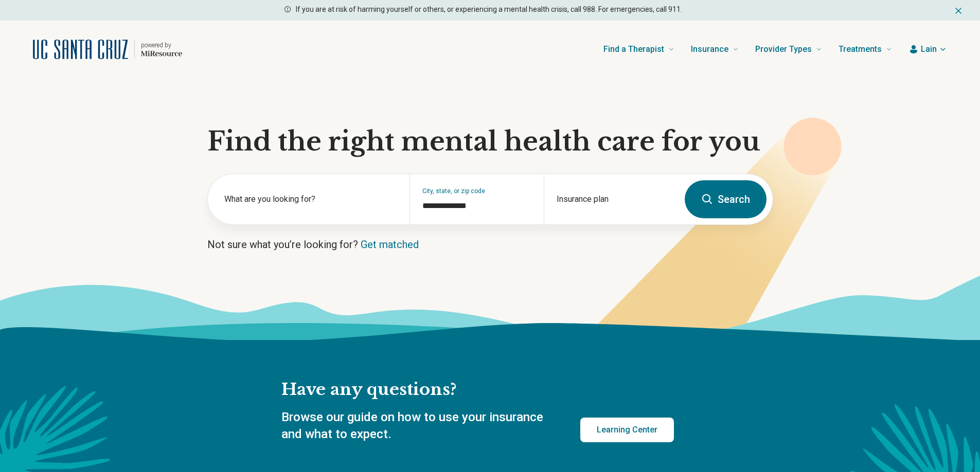  What do you see at coordinates (161, 45) in the screenshot?
I see `p: powered by` at bounding box center [161, 45].